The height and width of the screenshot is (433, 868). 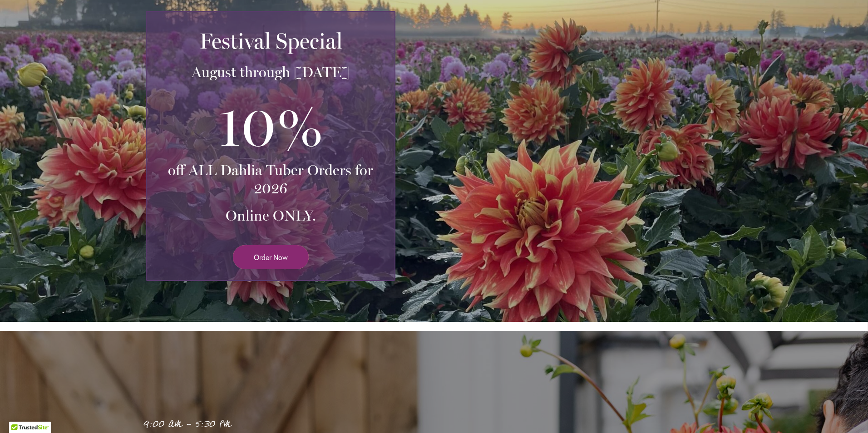 I want to click on span: Order Now, so click(x=270, y=256).